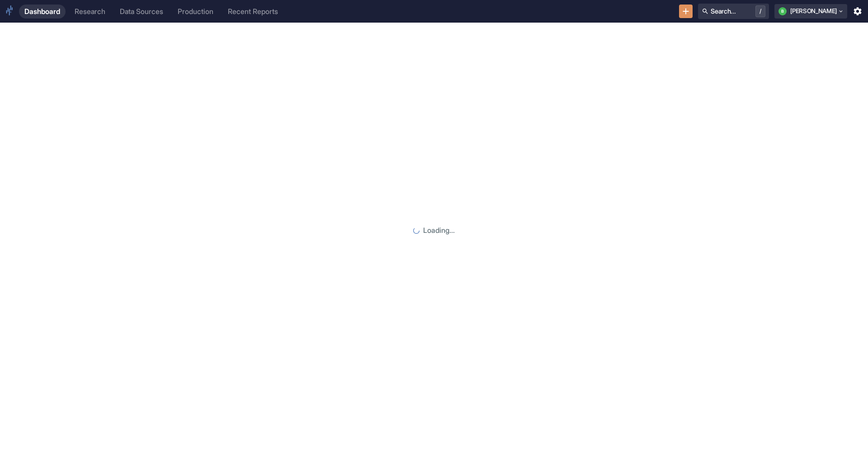  Describe the element at coordinates (141, 12) in the screenshot. I see `a: Data Sources` at that location.